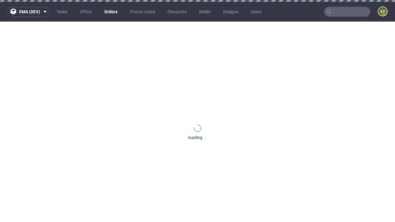 Image resolution: width=395 pixels, height=222 pixels. I want to click on figcaption: e2, so click(383, 11).